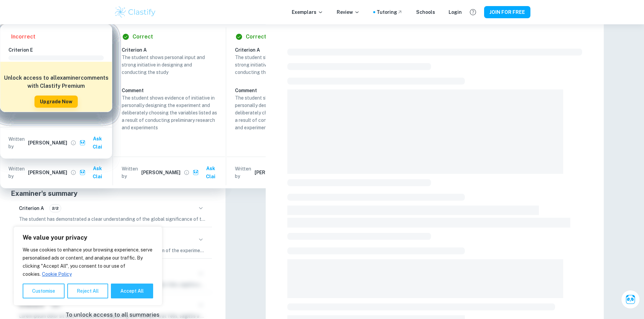  What do you see at coordinates (390, 12) in the screenshot?
I see `a: Tutoring` at bounding box center [390, 12].